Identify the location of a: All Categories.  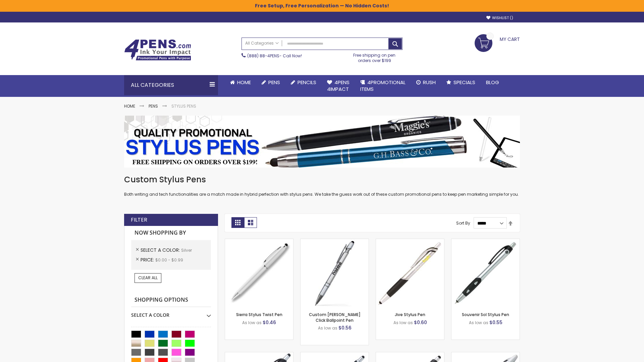
(262, 43).